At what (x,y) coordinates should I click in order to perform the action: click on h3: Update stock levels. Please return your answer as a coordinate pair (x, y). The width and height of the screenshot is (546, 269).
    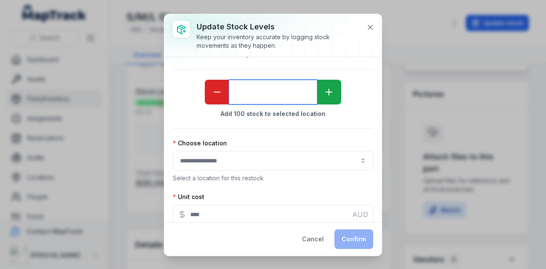
    Looking at the image, I should click on (278, 27).